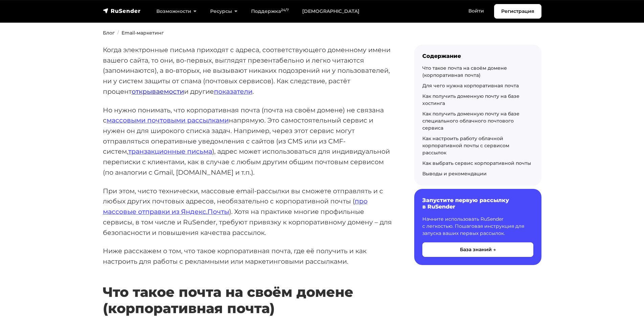 This screenshot has width=644, height=328. I want to click on h6: Запустите первую рассылку в RuSender, so click(478, 204).